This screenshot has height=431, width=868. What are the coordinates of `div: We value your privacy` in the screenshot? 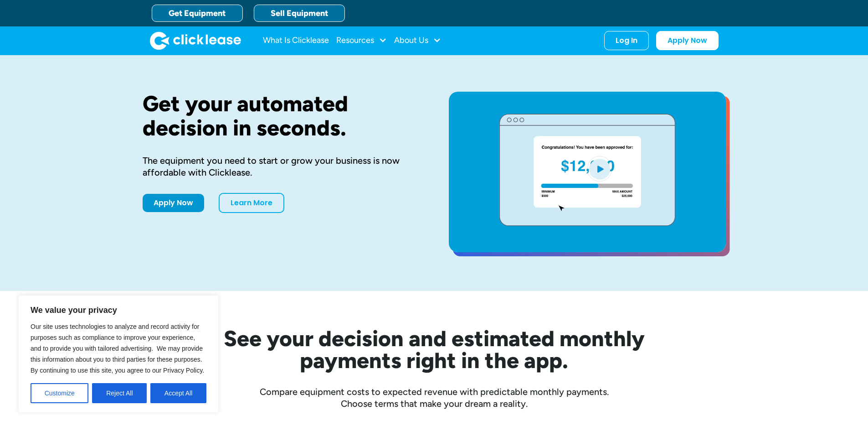 It's located at (119, 354).